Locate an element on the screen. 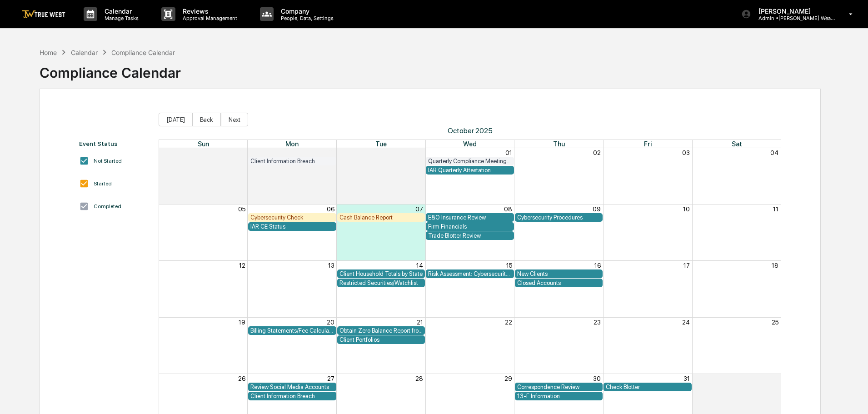  button: 02 is located at coordinates (597, 153).